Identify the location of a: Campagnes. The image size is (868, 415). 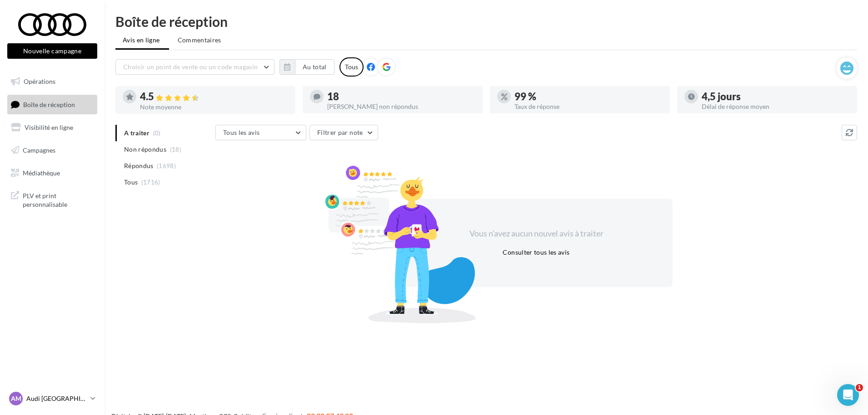
(53, 150).